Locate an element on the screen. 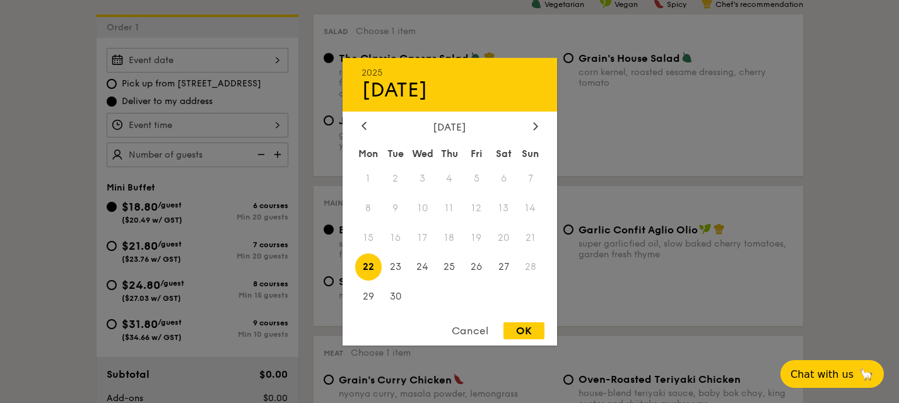 This screenshot has width=899, height=403. span: 15 is located at coordinates (369, 237).